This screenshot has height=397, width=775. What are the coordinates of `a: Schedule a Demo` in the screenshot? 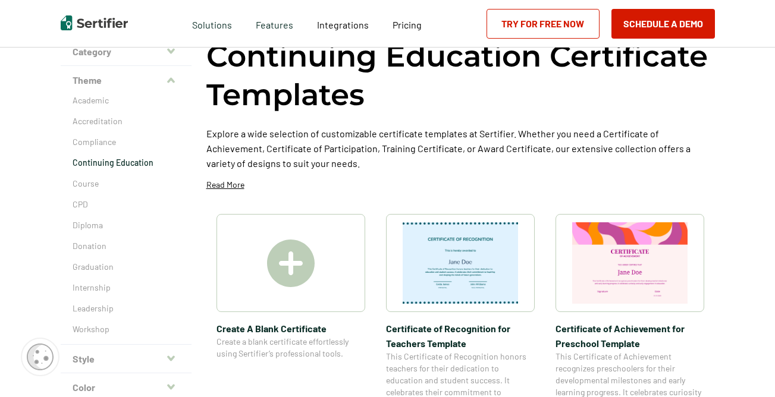 It's located at (663, 24).